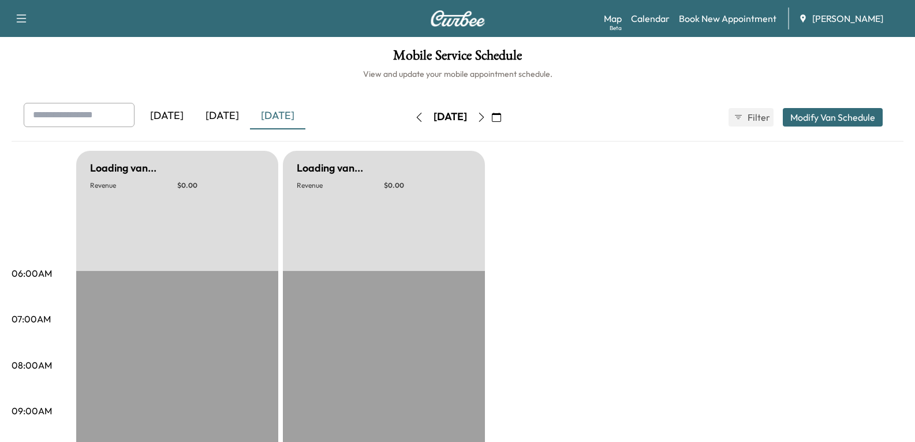  What do you see at coordinates (616, 28) in the screenshot?
I see `div: Beta` at bounding box center [616, 28].